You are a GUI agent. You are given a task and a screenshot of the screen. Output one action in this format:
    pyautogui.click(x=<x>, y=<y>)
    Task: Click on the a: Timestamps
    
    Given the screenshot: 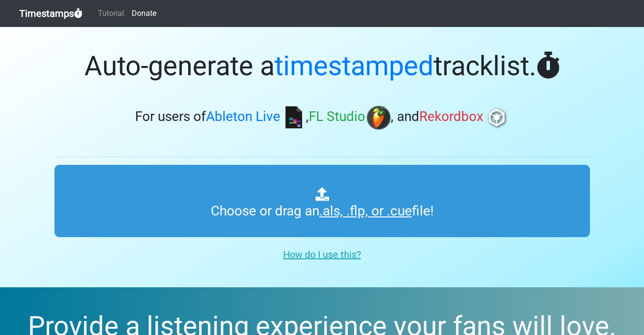 What is the action you would take?
    pyautogui.click(x=51, y=13)
    